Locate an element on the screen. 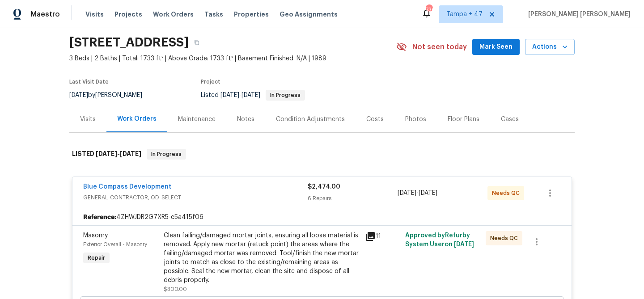  span: Mark Seen is located at coordinates (496, 47).